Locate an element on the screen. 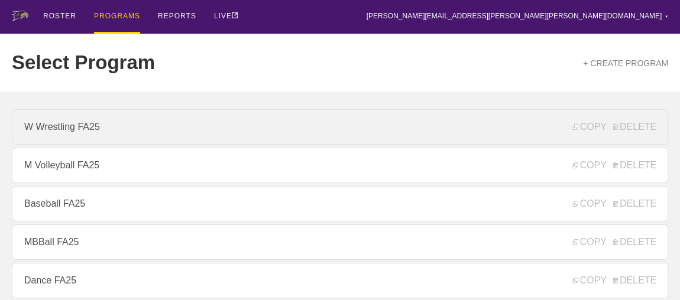 The height and width of the screenshot is (300, 680). a: + CREATE PROGRAM is located at coordinates (626, 63).